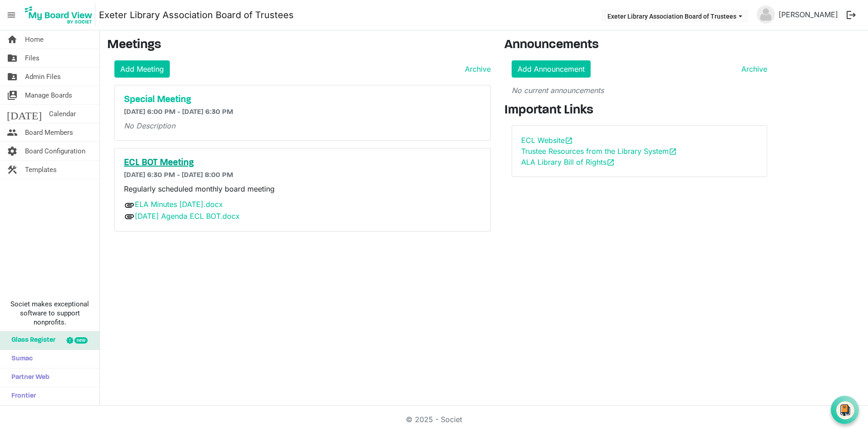 The height and width of the screenshot is (433, 868). Describe the element at coordinates (851, 15) in the screenshot. I see `button: logout` at that location.